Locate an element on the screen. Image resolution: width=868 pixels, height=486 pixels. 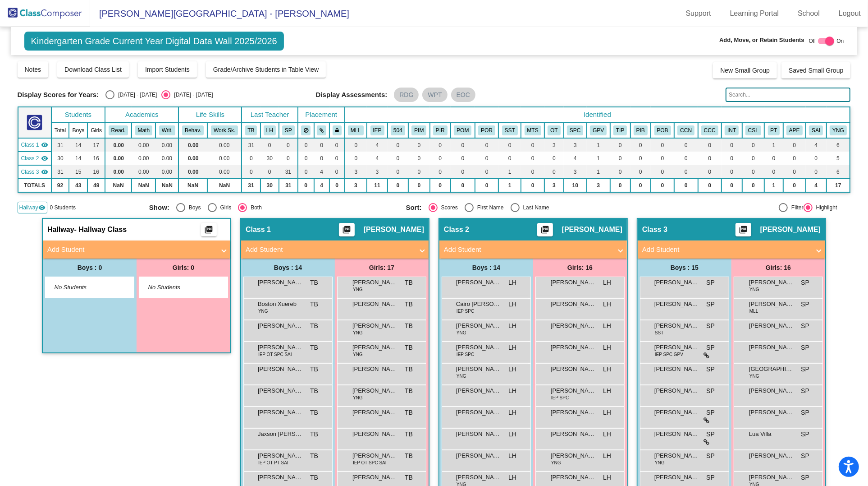
mat-chip: EOC is located at coordinates (463, 95).